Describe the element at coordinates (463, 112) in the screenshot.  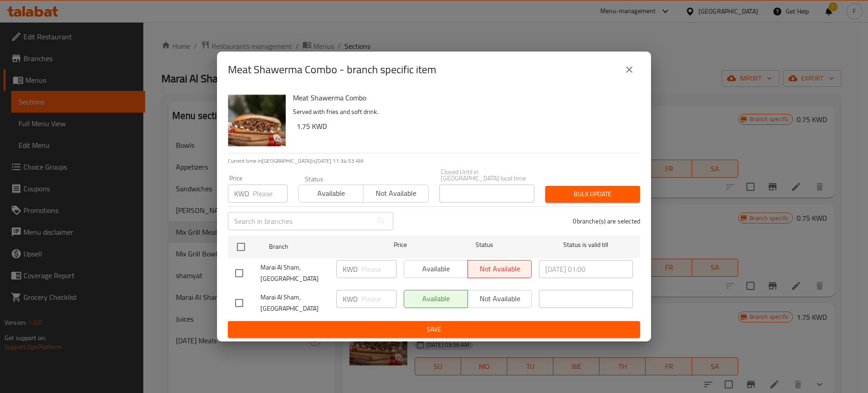
I see `p: Served with fries and soft drink.` at that location.